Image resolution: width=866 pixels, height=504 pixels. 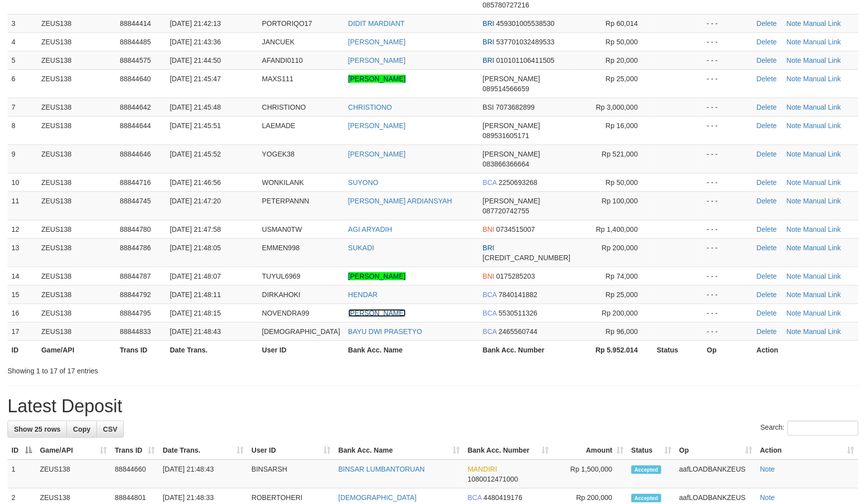 What do you see at coordinates (613, 349) in the screenshot?
I see `th: Rp 5.952.014` at bounding box center [613, 349].